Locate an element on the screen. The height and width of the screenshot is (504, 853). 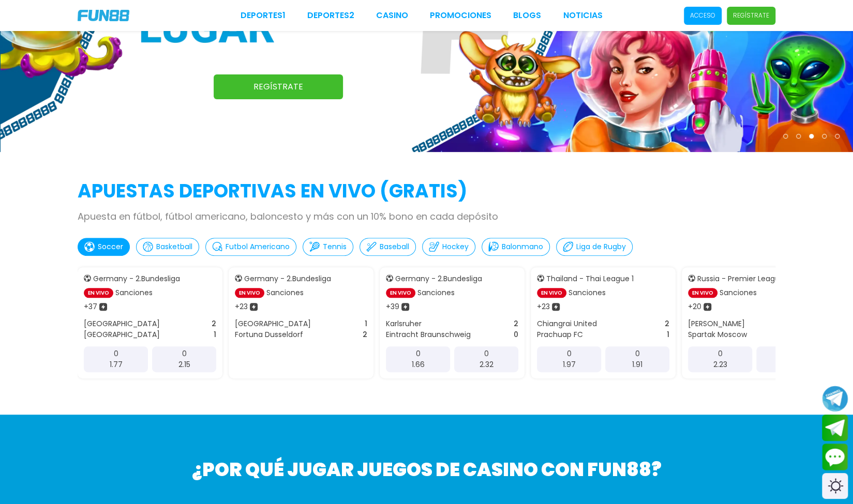
p: + 20 is located at coordinates (695, 306).